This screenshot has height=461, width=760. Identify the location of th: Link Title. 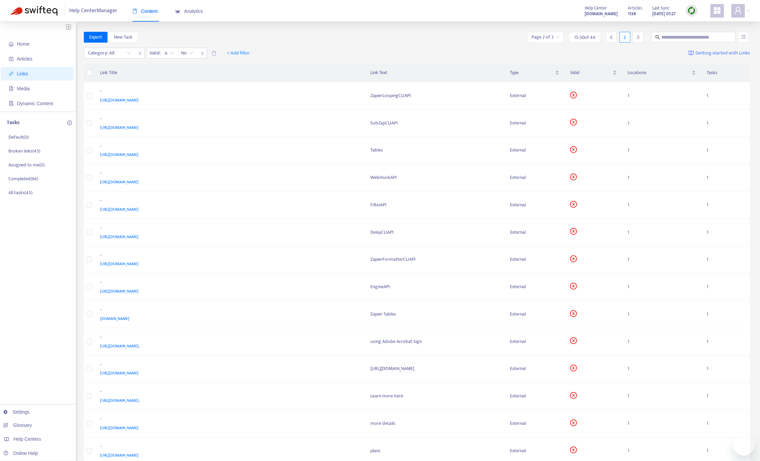
(230, 73).